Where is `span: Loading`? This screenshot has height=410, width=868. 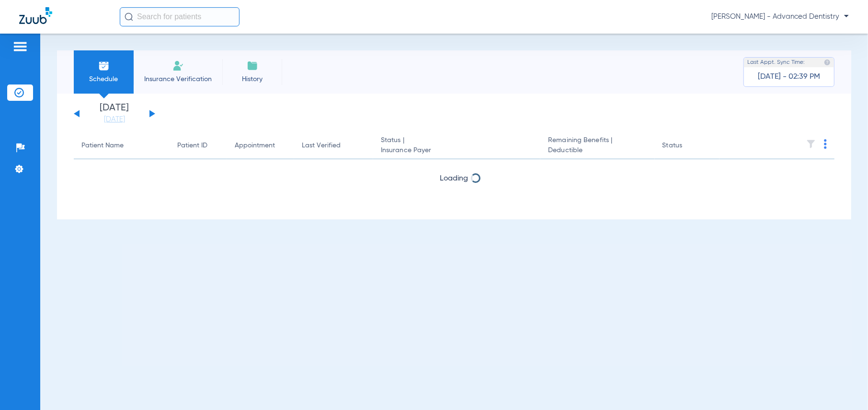
span: Loading is located at coordinates (454, 178).